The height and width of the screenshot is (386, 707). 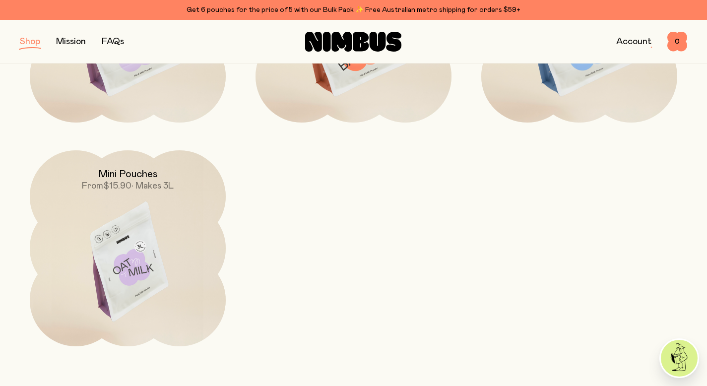 I want to click on a: Mini PouchesFrom$15.90• Makes 3L, so click(x=128, y=248).